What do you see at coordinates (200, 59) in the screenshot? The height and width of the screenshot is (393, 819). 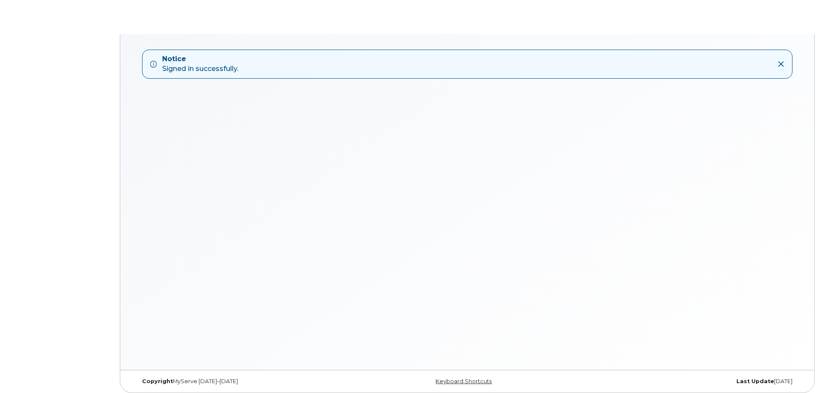 I see `strong: Notice` at bounding box center [200, 59].